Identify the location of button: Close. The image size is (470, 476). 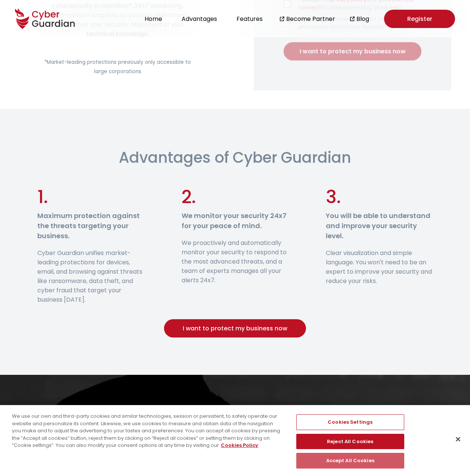
(458, 439).